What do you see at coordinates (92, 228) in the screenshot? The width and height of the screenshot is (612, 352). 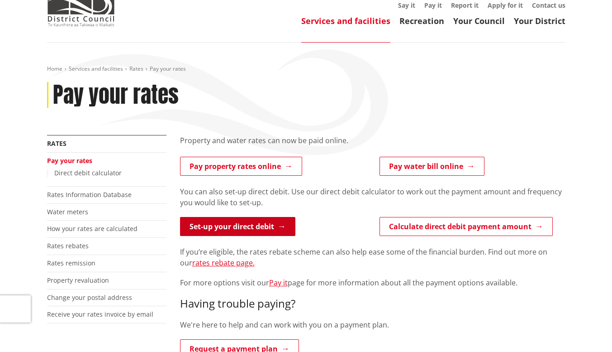 I see `a: How your rates are calculated` at bounding box center [92, 228].